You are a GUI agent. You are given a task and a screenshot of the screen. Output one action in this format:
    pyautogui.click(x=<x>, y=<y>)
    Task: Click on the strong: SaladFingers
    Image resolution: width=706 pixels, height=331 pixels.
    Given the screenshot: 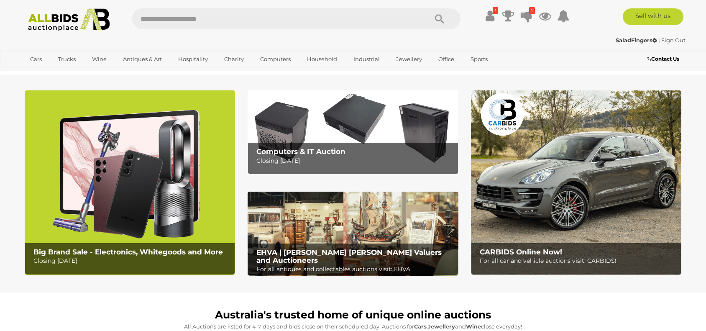 What is the action you would take?
    pyautogui.click(x=636, y=40)
    